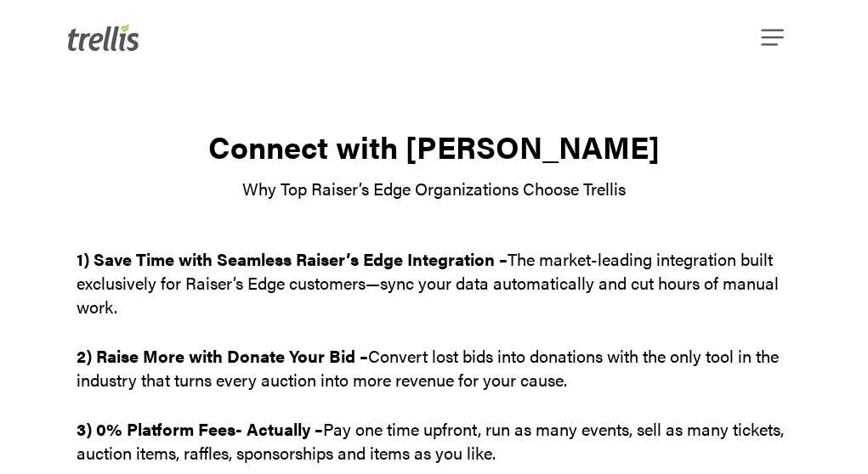  Describe the element at coordinates (104, 37) in the screenshot. I see `img: Trellis` at that location.